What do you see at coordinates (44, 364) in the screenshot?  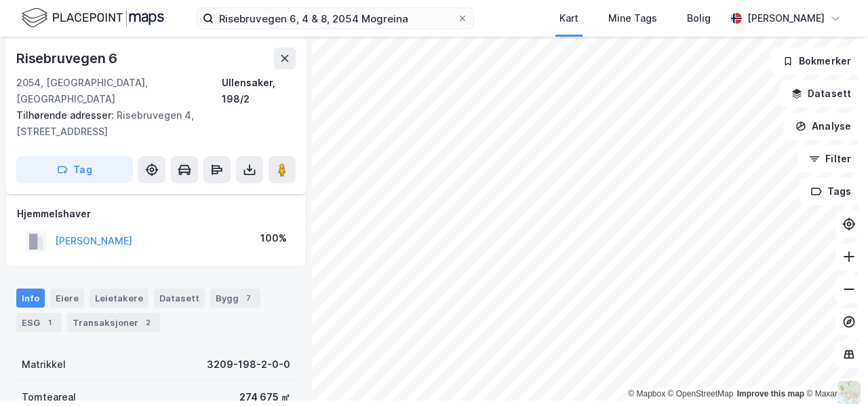 I see `div: Matrikkel` at bounding box center [44, 364].